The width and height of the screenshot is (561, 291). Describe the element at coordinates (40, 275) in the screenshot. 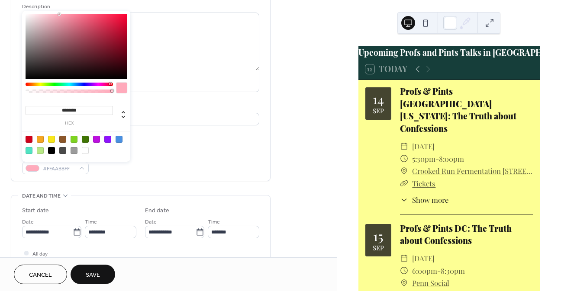

I see `a: Cancel` at that location.